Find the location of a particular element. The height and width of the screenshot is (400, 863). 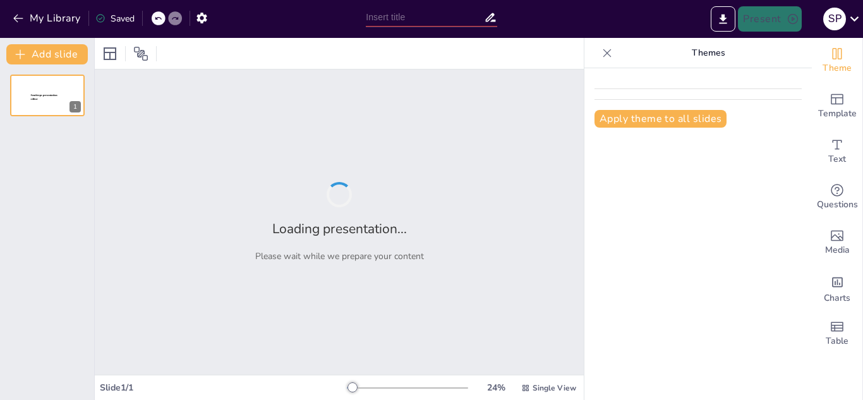

button: Present is located at coordinates (770, 19).